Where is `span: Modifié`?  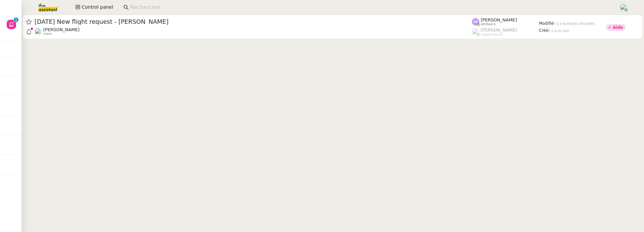 span: Modifié is located at coordinates (547, 23).